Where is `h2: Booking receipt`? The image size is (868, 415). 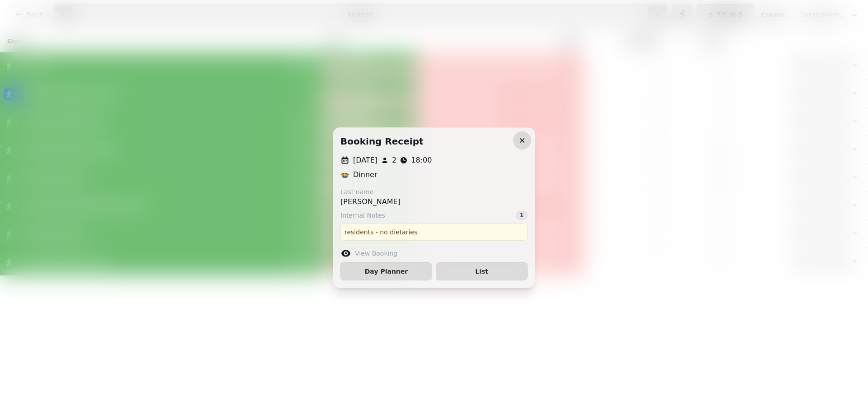 h2: Booking receipt is located at coordinates (382, 141).